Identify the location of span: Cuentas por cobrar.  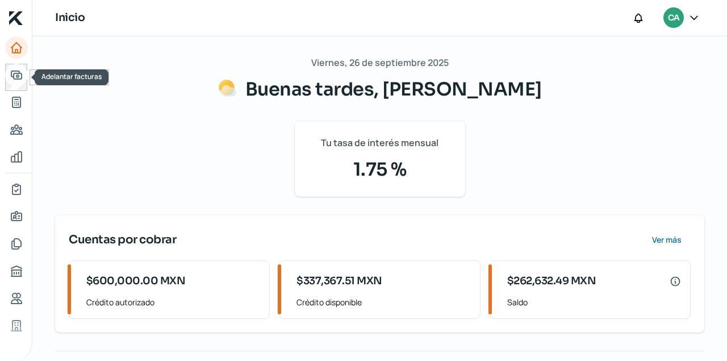
(122, 240).